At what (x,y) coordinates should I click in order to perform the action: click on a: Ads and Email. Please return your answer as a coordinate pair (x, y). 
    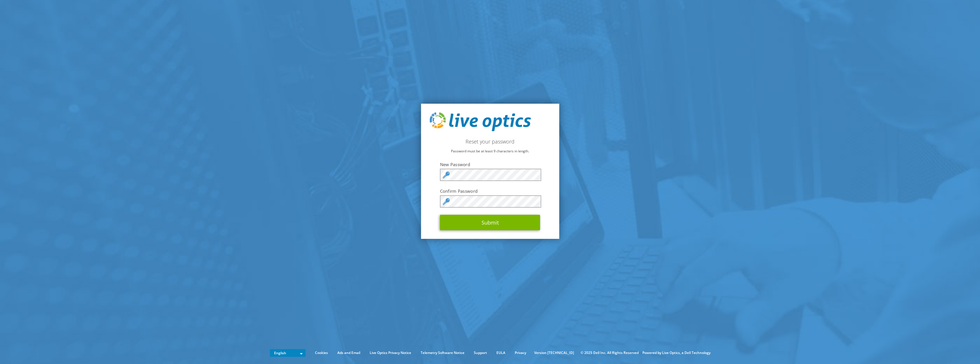
    Looking at the image, I should click on (349, 353).